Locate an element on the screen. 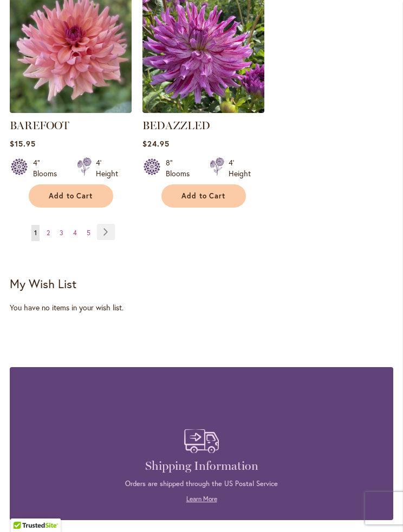 This screenshot has height=532, width=403. a: 5 is located at coordinates (88, 233).